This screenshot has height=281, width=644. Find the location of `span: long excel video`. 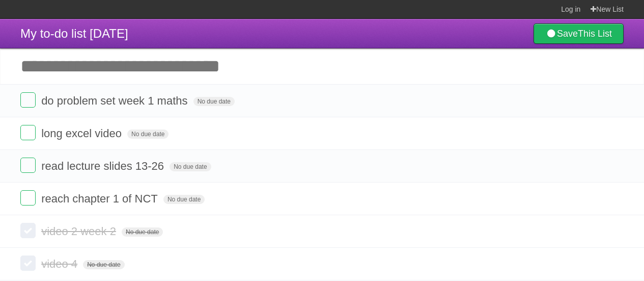

span: long excel video is located at coordinates (82, 133).